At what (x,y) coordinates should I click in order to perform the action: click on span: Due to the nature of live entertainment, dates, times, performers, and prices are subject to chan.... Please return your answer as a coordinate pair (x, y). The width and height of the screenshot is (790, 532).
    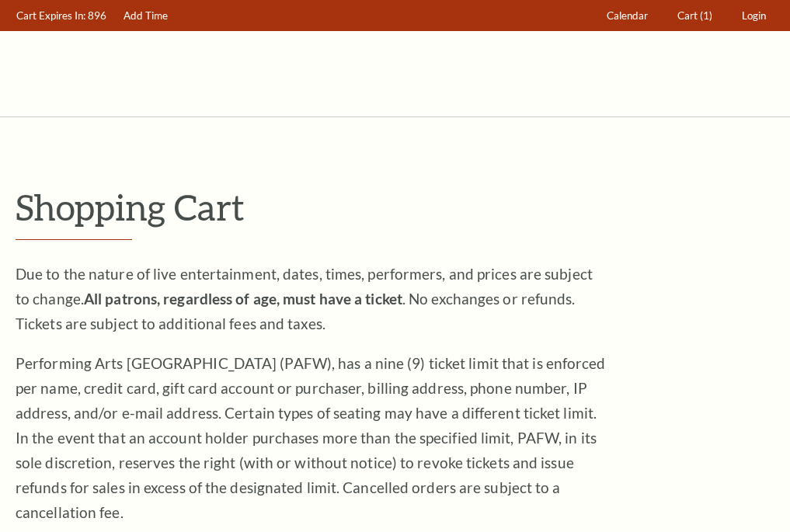
    Looking at the image, I should click on (303, 298).